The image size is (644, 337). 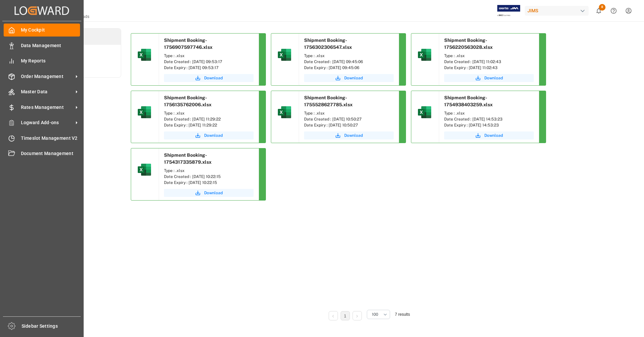 What do you see at coordinates (47, 92) in the screenshot?
I see `span: Master Data` at bounding box center [47, 92].